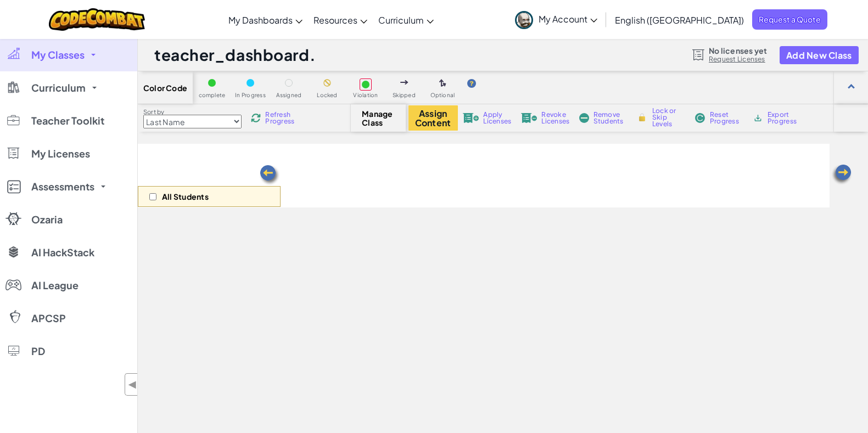 This screenshot has width=868, height=433. Describe the element at coordinates (726, 118) in the screenshot. I see `span: Reset Progress` at that location.